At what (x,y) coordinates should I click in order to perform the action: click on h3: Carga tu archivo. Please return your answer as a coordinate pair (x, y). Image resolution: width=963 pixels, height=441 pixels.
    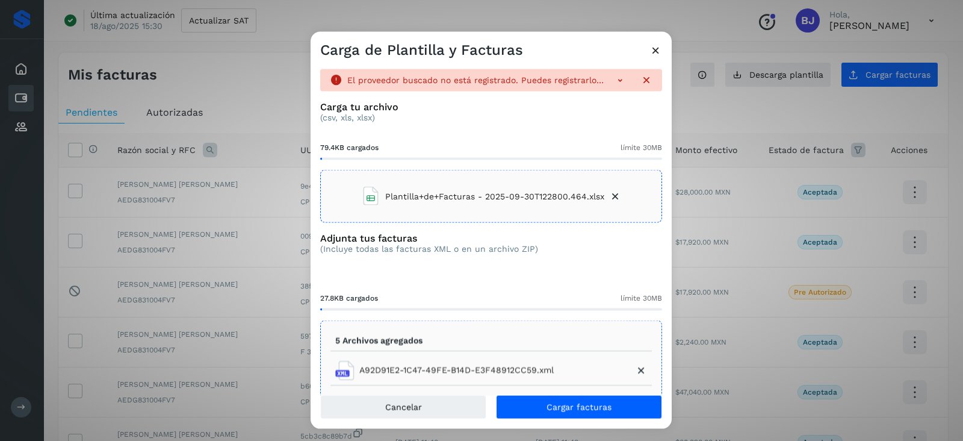
    Looking at the image, I should click on (491, 107).